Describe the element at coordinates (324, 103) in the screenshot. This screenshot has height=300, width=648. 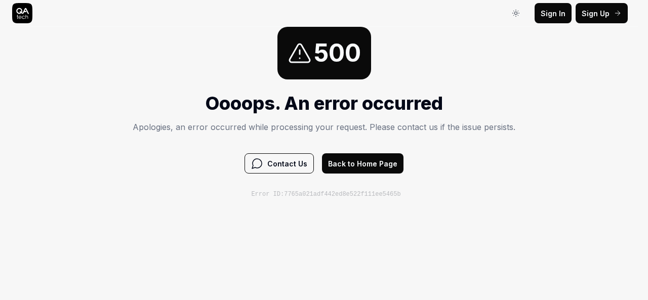
I see `h1: Oooops. An error occurred` at that location.